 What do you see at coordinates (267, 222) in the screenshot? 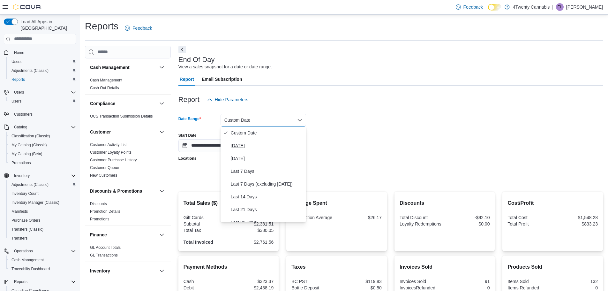
I see `span: Last 30 Days` at bounding box center [267, 222].